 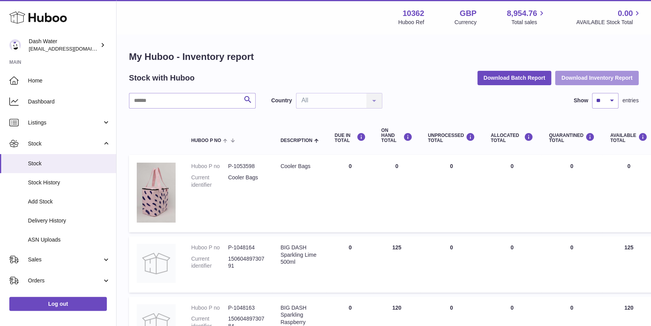 What do you see at coordinates (65, 122) in the screenshot?
I see `span: Listings` at bounding box center [65, 122].